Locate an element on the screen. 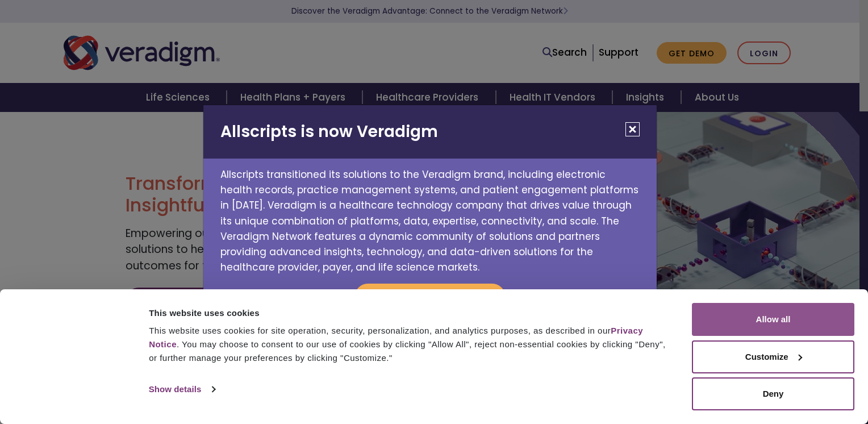  button: Customize is located at coordinates (774, 357).